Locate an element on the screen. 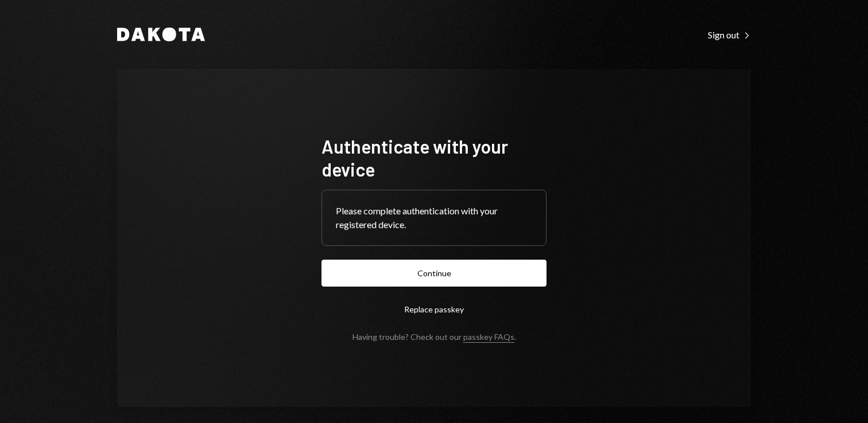  div: Sign out is located at coordinates (729, 35).